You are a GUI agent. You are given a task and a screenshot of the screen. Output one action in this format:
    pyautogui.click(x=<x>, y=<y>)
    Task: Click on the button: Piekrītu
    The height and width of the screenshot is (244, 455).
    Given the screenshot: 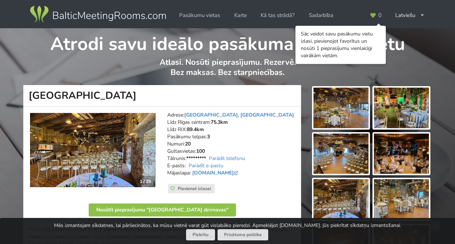 What is the action you would take?
    pyautogui.click(x=200, y=234)
    